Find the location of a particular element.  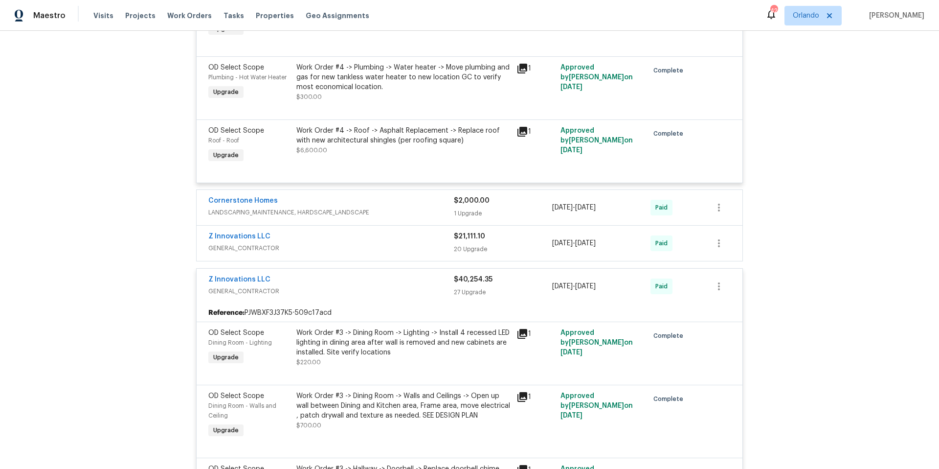

span: Maestro is located at coordinates (49, 16).